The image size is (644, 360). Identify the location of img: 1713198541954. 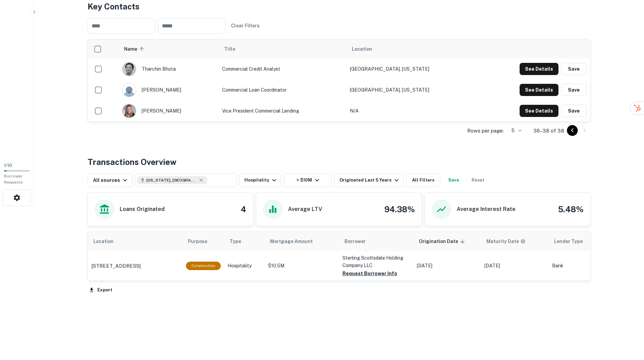
(129, 111).